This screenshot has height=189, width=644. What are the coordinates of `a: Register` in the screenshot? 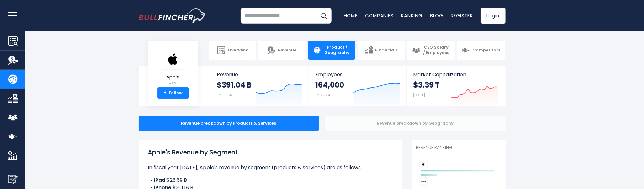 It's located at (462, 15).